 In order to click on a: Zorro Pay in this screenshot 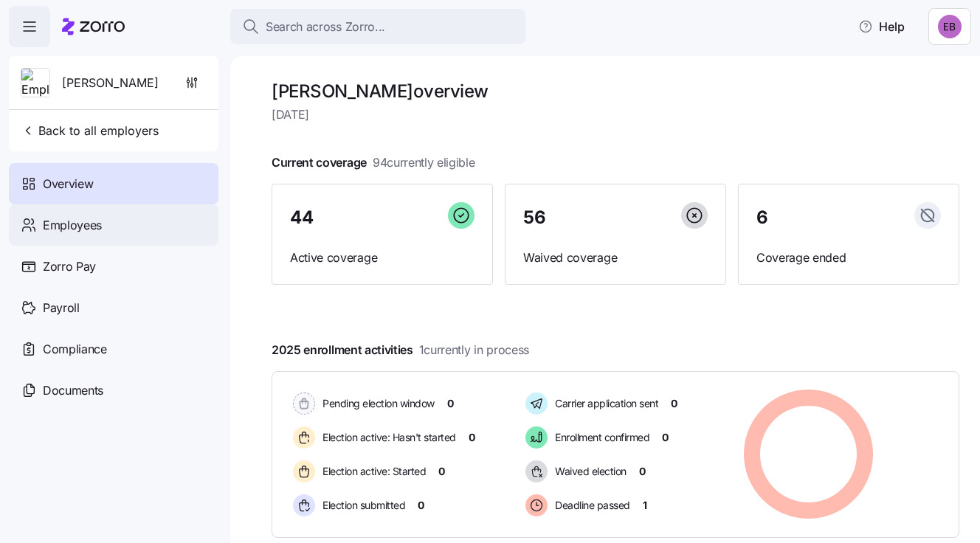, I will do `click(114, 266)`.